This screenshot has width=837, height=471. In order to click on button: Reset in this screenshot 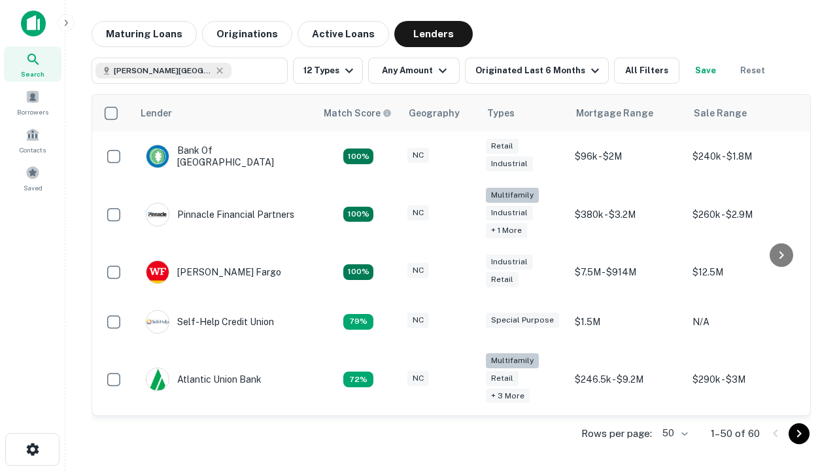, I will do `click(752, 71)`.